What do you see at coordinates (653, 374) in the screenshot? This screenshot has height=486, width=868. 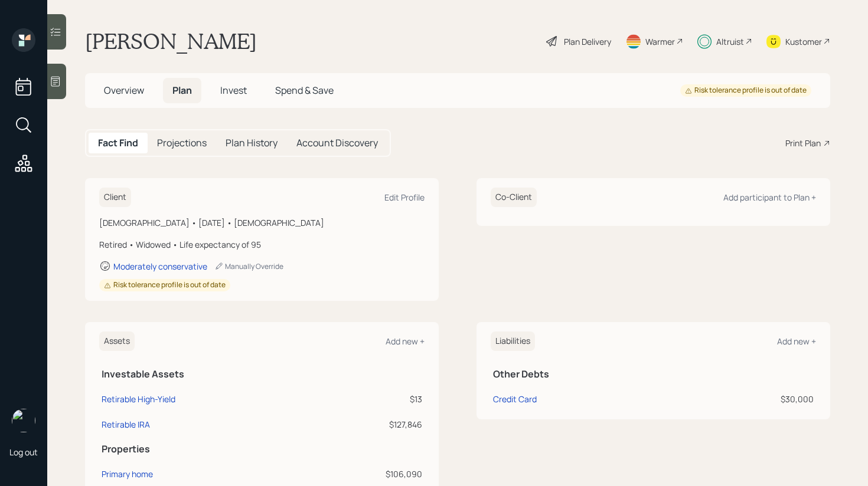 I see `h5: Other Debts` at bounding box center [653, 374].